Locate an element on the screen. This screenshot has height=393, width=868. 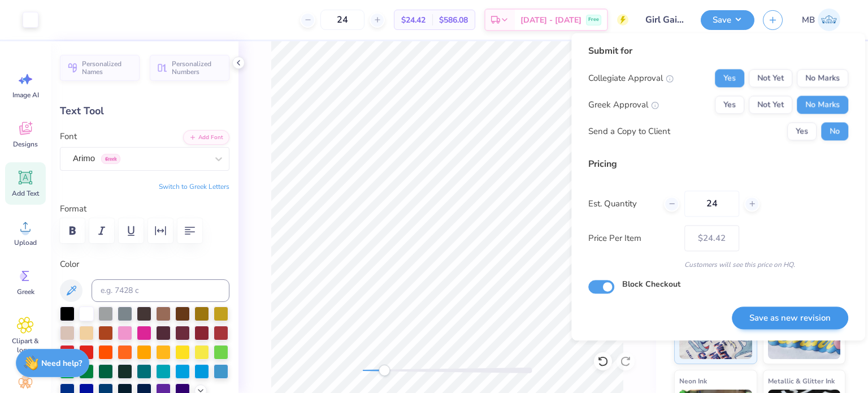
label: Block Checkout is located at coordinates (650, 284).